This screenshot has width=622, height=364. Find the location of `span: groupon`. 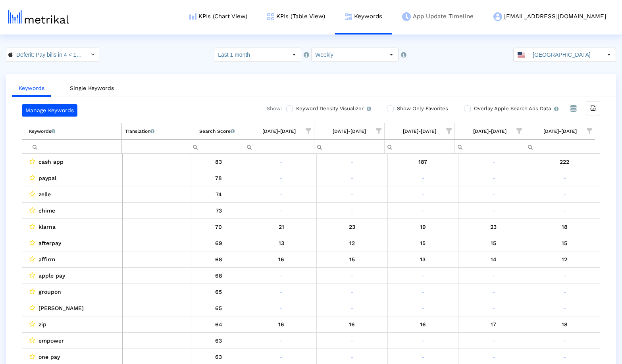

span: groupon is located at coordinates (50, 292).